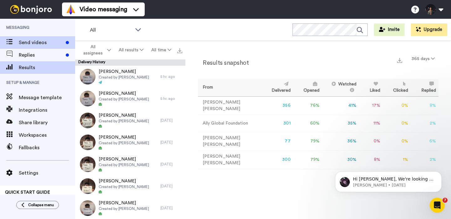 The height and width of the screenshot is (219, 451). What do you see at coordinates (390, 30) in the screenshot?
I see `button: Invite` at bounding box center [390, 30].